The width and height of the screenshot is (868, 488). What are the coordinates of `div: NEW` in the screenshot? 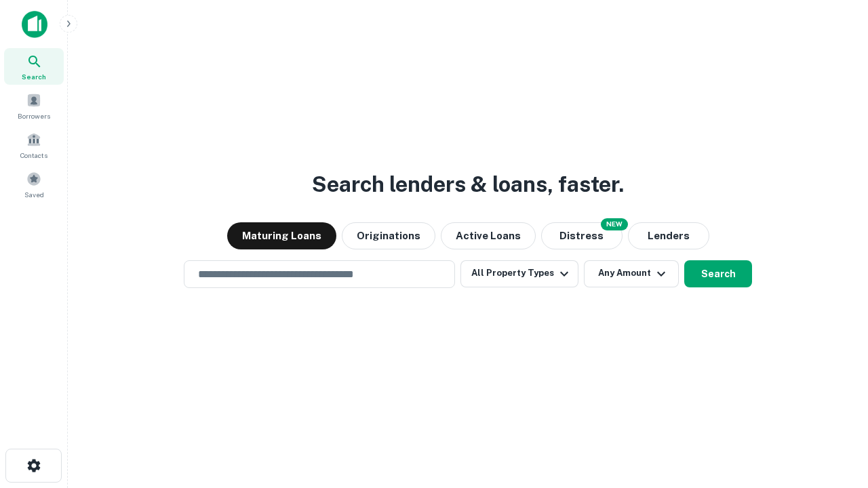 It's located at (614, 224).